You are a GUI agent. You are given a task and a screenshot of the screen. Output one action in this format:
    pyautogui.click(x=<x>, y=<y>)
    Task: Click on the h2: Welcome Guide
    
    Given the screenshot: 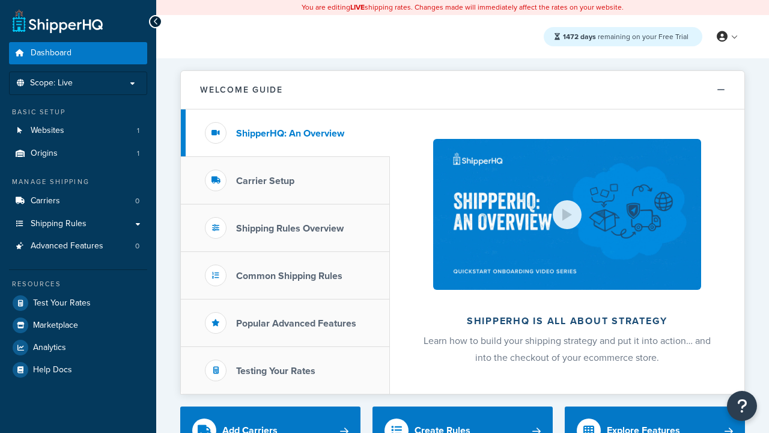 What is the action you would take?
    pyautogui.click(x=242, y=90)
    